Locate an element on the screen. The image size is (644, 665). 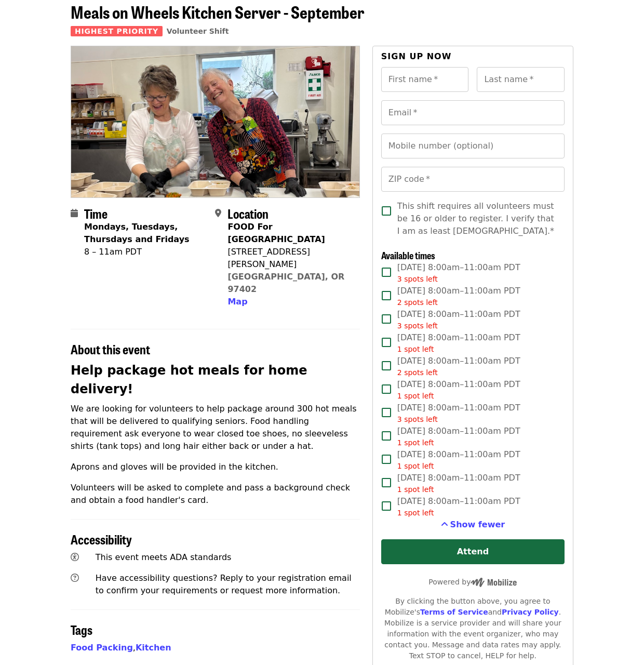
span: About this event is located at coordinates (110, 348).